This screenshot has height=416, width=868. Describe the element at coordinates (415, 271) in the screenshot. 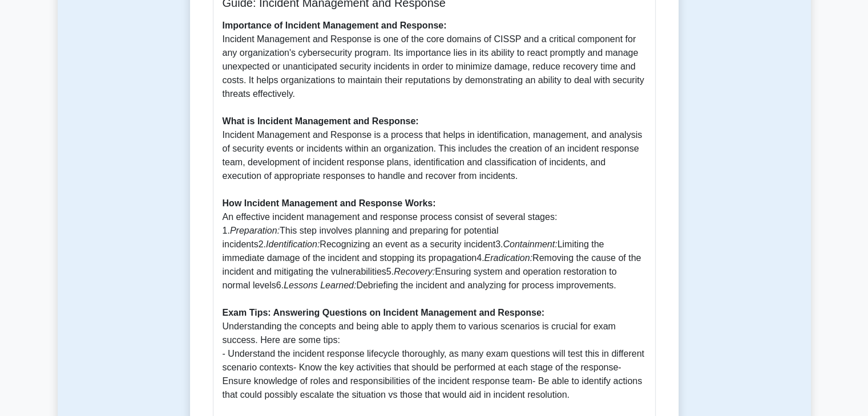

I see `i: Recovery:` at that location.